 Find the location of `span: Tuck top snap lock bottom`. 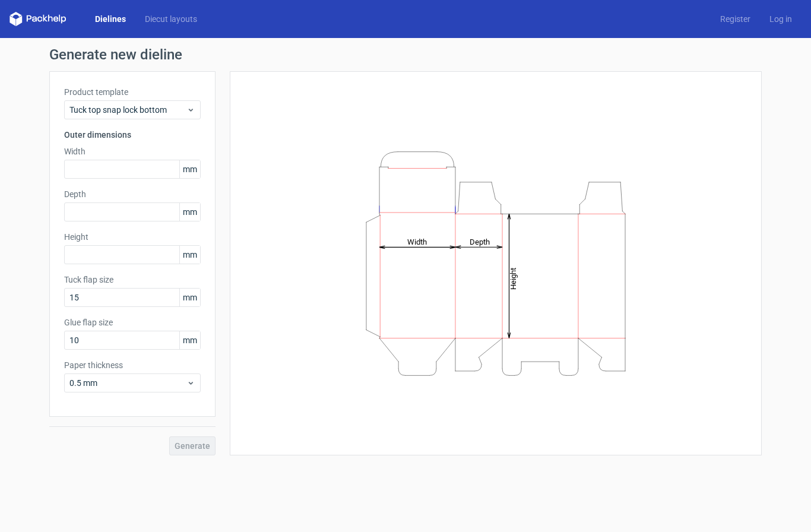

span: Tuck top snap lock bottom is located at coordinates (128, 109).